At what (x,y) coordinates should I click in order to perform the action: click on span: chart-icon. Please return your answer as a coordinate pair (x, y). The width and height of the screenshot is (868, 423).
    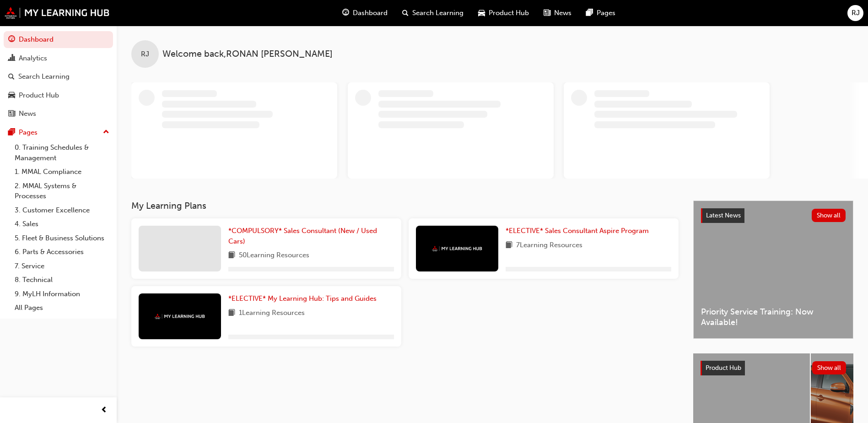
    Looking at the image, I should click on (12, 59).